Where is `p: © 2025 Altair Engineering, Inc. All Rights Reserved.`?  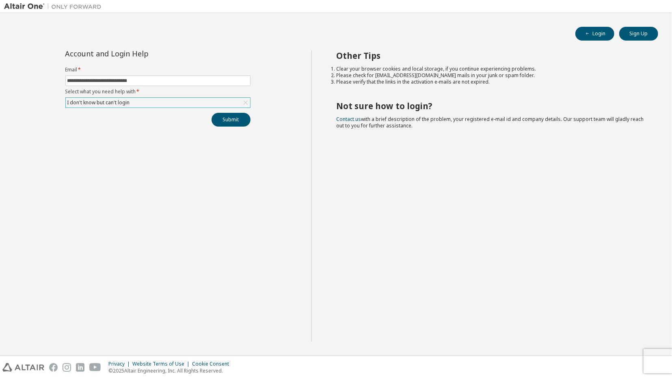
p: © 2025 Altair Engineering, Inc. All Rights Reserved. is located at coordinates (171, 371).